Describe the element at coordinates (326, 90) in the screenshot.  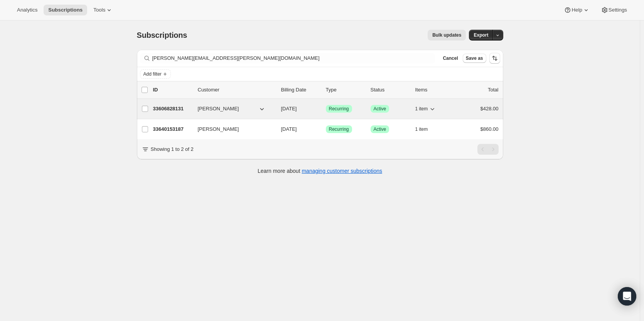
I see `div: IDCustomerBilling DateTypeStatusItemsTotal` at that location.